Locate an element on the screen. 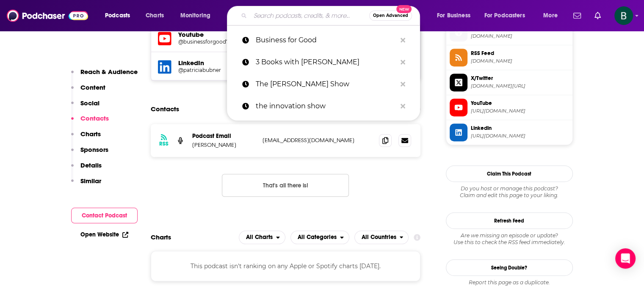  button: Nothing here. is located at coordinates (286, 185).